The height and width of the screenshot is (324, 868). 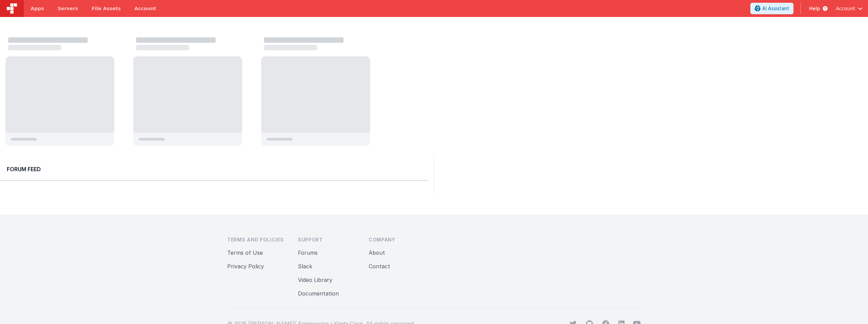 What do you see at coordinates (771, 8) in the screenshot?
I see `button: AI Assistant` at bounding box center [771, 8].